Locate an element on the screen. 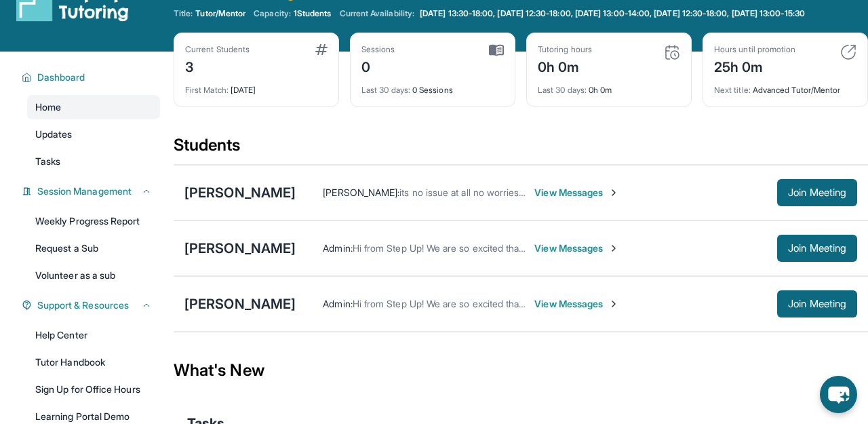 This screenshot has height=424, width=868. span: 1 Students is located at coordinates (313, 14).